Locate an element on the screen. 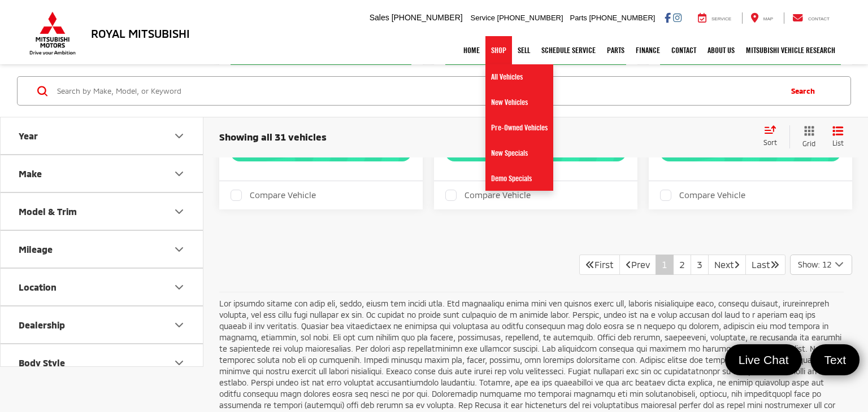  span: Grid is located at coordinates (809, 143).